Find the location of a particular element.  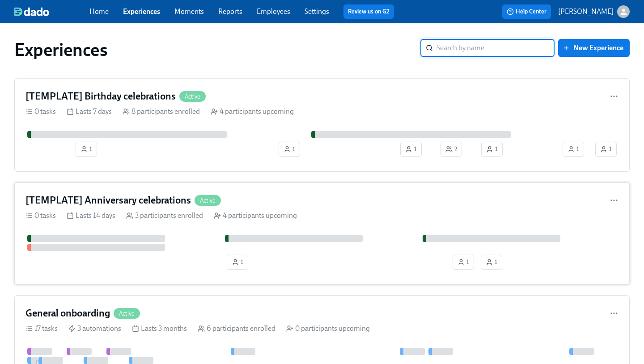

a: Settings is located at coordinates (317, 11).